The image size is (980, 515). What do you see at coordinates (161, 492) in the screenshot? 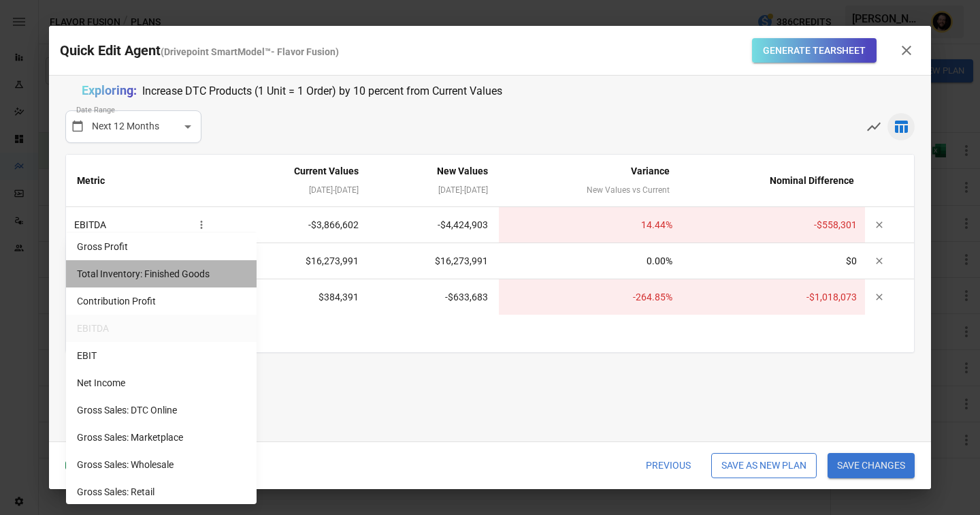
I see `li: Gross Sales: Retail` at bounding box center [161, 492].